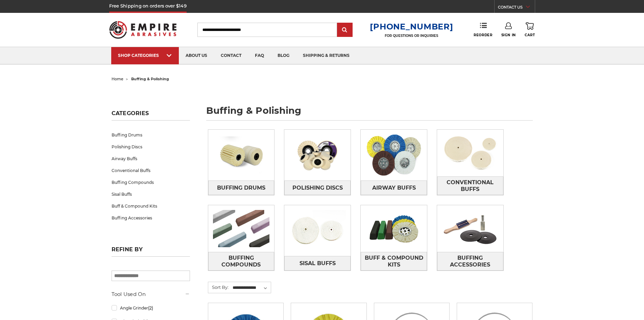  I want to click on a: contact, so click(231, 55).